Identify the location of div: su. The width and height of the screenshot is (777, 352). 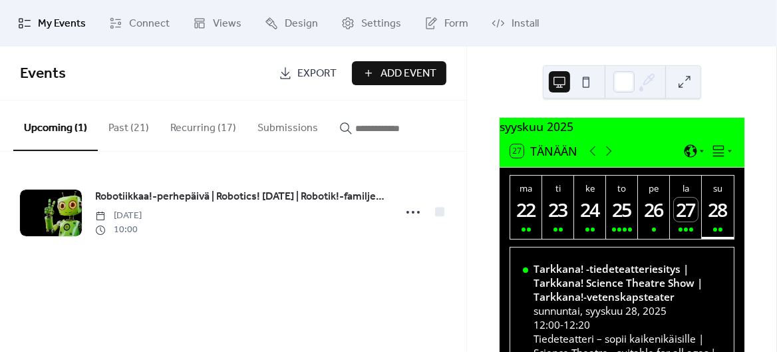
(718, 188).